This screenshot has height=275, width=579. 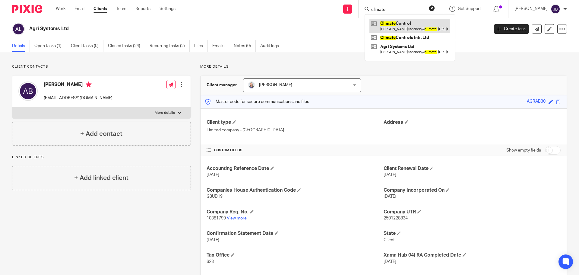 What do you see at coordinates (101, 134) in the screenshot?
I see `h4: + Add contact` at bounding box center [101, 134].